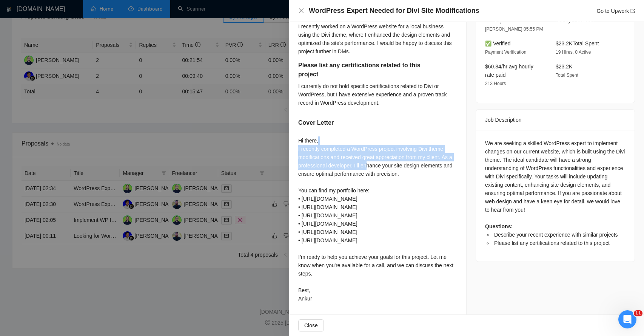 The height and width of the screenshot is (336, 644). What do you see at coordinates (495, 84) in the screenshot?
I see `span: 213 Hours` at bounding box center [495, 84].